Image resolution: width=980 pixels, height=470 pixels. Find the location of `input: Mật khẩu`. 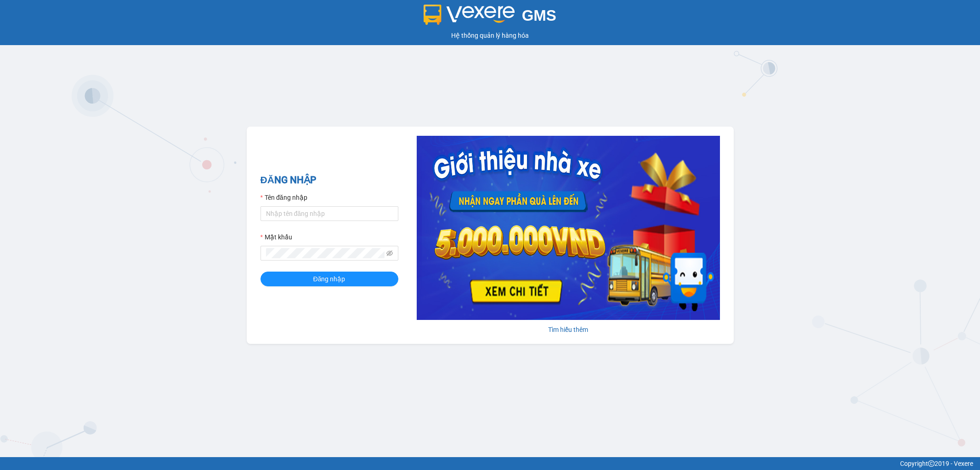

input: Mật khẩu is located at coordinates (325, 253).